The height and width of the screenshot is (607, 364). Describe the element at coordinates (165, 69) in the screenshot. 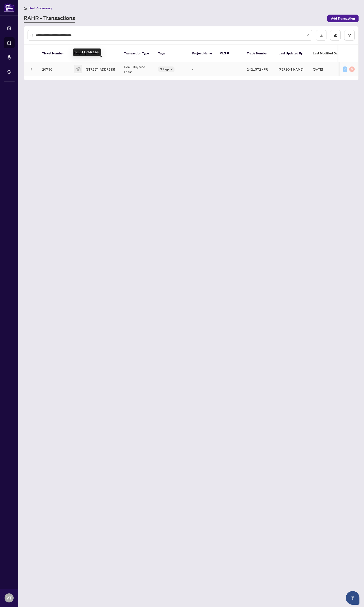

I see `span: 3 Tags` at that location.